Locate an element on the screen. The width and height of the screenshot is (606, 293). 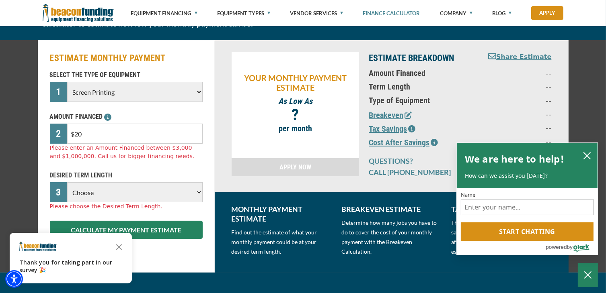
p: QUESTIONS? is located at coordinates (412, 161).